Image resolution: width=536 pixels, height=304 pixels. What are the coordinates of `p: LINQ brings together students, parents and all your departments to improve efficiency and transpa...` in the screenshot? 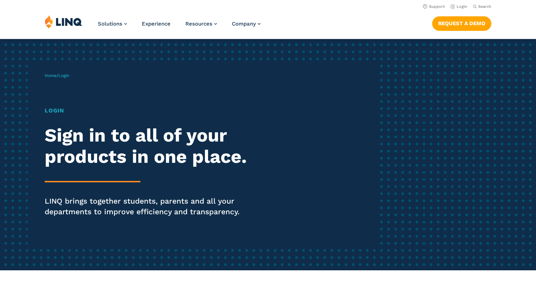 It's located at (148, 206).